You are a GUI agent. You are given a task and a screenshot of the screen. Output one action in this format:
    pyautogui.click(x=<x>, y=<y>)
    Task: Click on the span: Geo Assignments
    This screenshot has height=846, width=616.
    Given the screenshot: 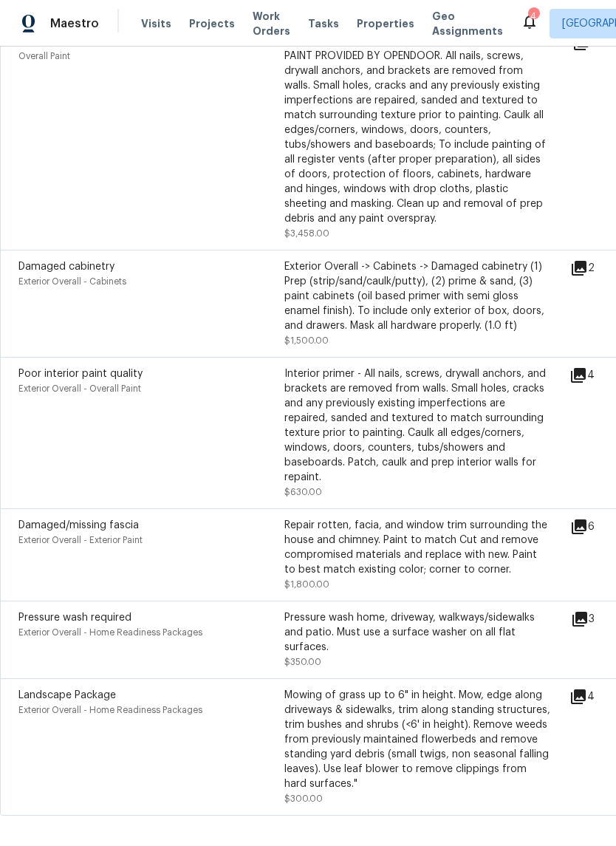 What is the action you would take?
    pyautogui.click(x=467, y=24)
    